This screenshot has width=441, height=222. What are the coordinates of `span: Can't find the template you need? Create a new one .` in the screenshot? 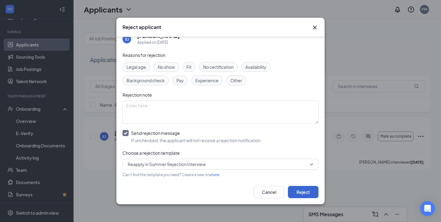 It's located at (171, 175).